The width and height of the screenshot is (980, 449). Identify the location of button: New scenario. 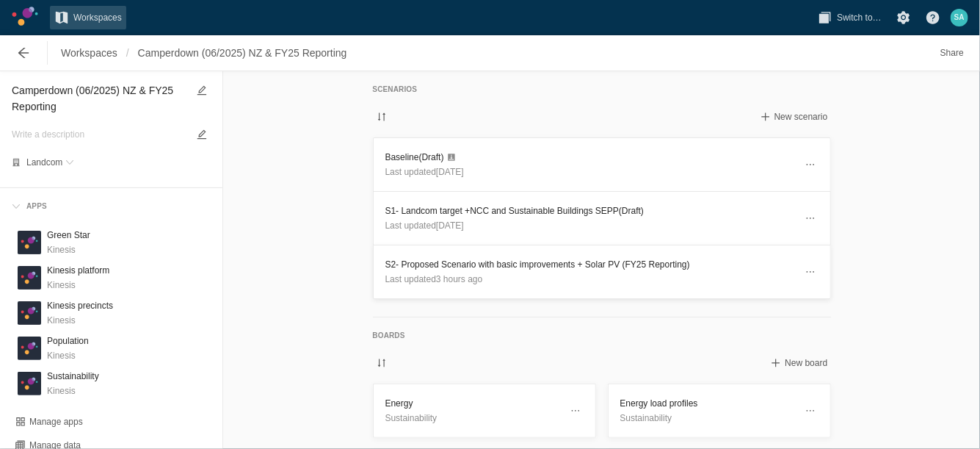
(793, 117).